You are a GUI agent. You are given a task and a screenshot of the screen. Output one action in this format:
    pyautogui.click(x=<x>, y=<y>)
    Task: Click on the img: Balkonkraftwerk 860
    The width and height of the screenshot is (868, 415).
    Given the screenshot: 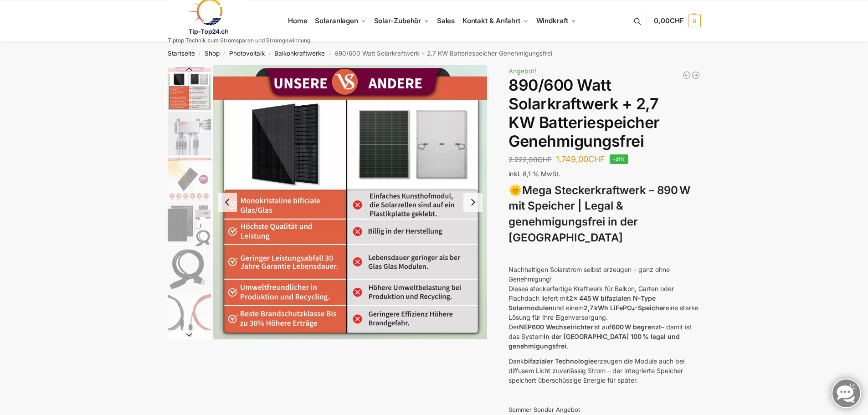 What is the action you would take?
    pyautogui.click(x=189, y=224)
    